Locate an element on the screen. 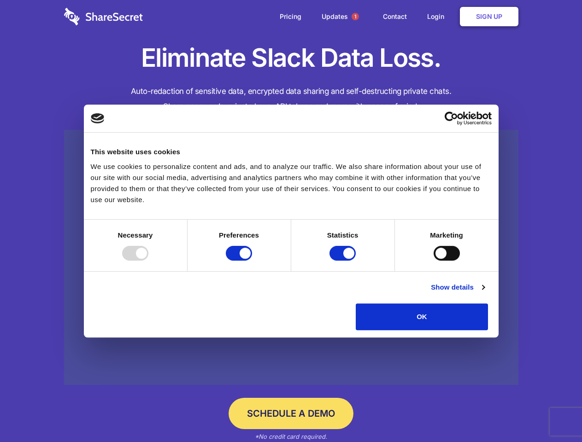 The height and width of the screenshot is (442, 582). div: We use cookies to personalize content and ads, and to analyze our traffic. We also share informat... is located at coordinates (291, 183).